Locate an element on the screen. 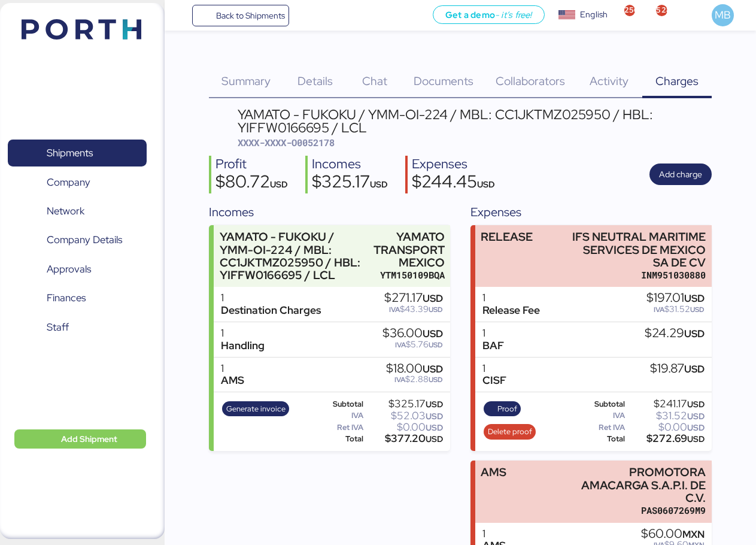 Image resolution: width=756 pixels, height=545 pixels. div: IFS NEUTRAL MARITIME SERVICES DE MEXICO SA DE CV is located at coordinates (639, 249).